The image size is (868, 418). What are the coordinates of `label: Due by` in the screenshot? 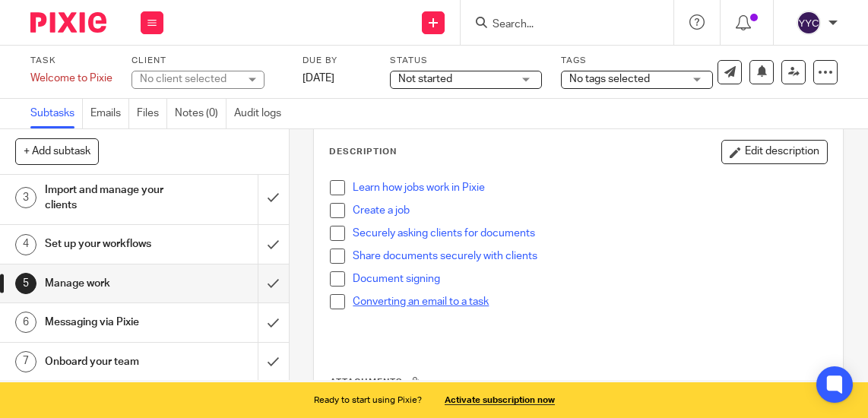 It's located at (337, 61).